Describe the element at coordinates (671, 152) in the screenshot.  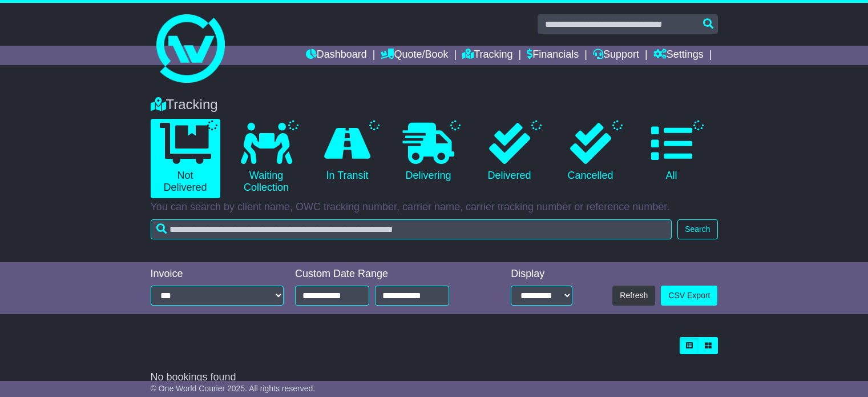
I see `a: All` at that location.